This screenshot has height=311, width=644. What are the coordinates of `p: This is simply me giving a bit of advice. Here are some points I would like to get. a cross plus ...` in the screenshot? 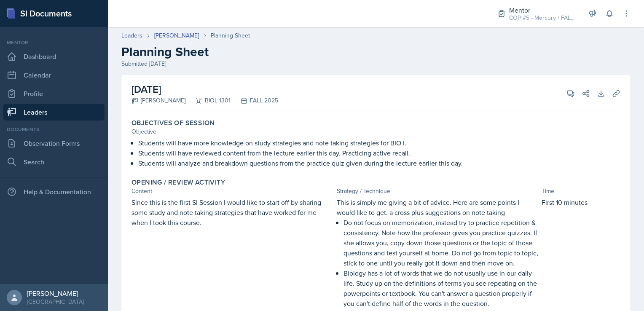 It's located at (438, 207).